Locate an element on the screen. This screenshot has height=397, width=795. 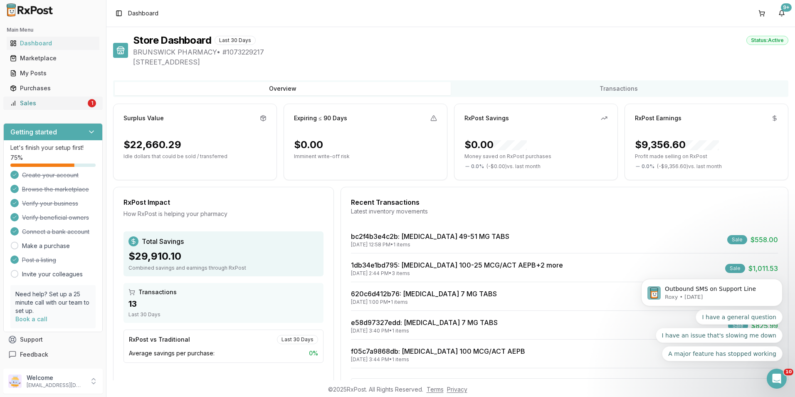
span: Browse the marketplace is located at coordinates (55, 189).